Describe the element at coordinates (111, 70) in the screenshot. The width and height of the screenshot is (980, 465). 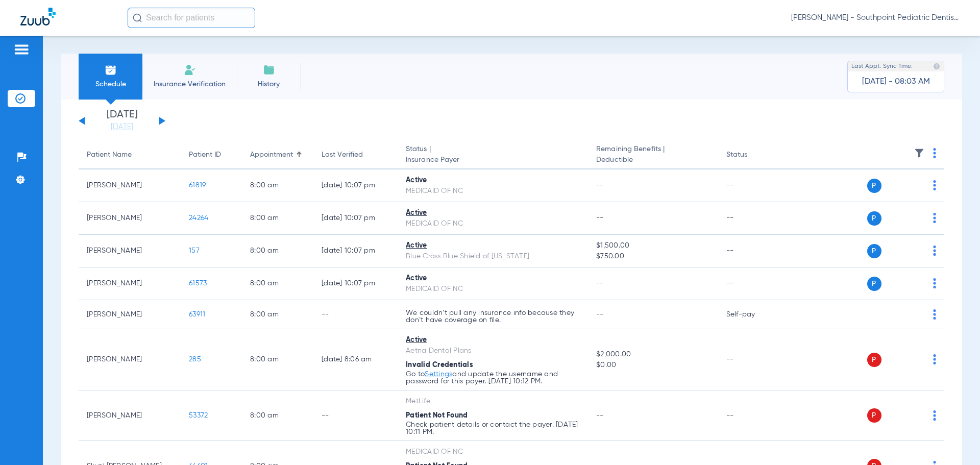
I see `img: Schedule` at that location.